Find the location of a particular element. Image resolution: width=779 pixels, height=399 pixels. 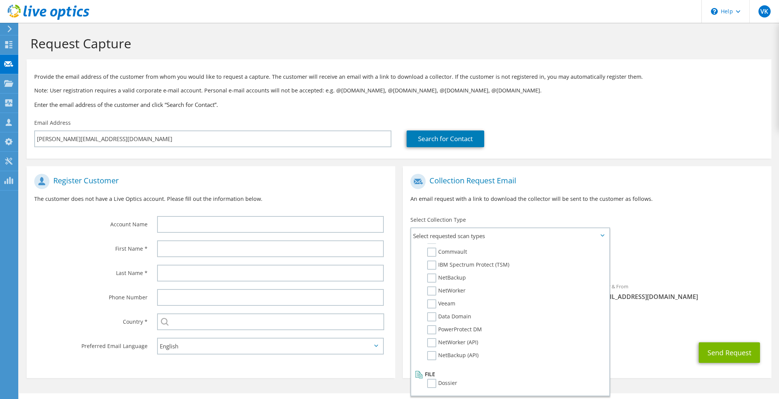

div: To is located at coordinates (495, 291).